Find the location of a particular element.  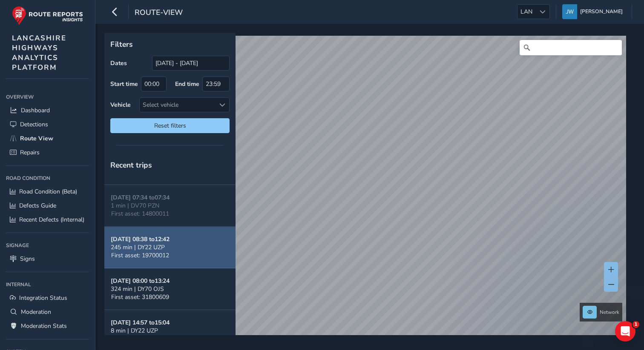

a: Moderation Stats is located at coordinates (47, 326).